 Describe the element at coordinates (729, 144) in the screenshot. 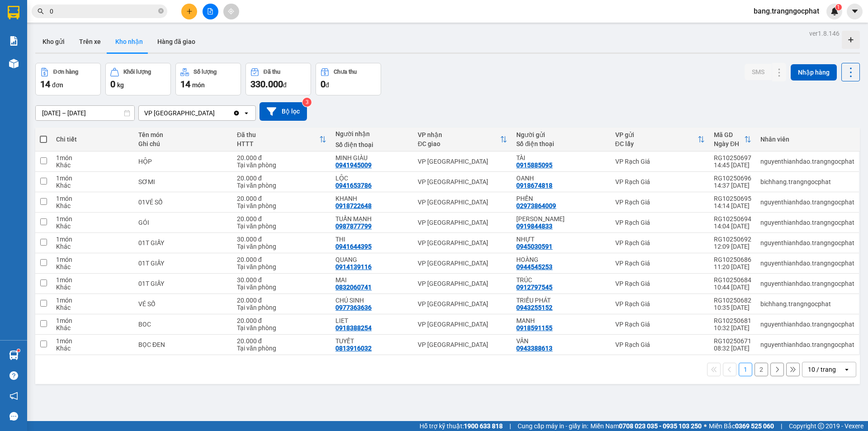

I see `div: Ngày ĐH` at that location.